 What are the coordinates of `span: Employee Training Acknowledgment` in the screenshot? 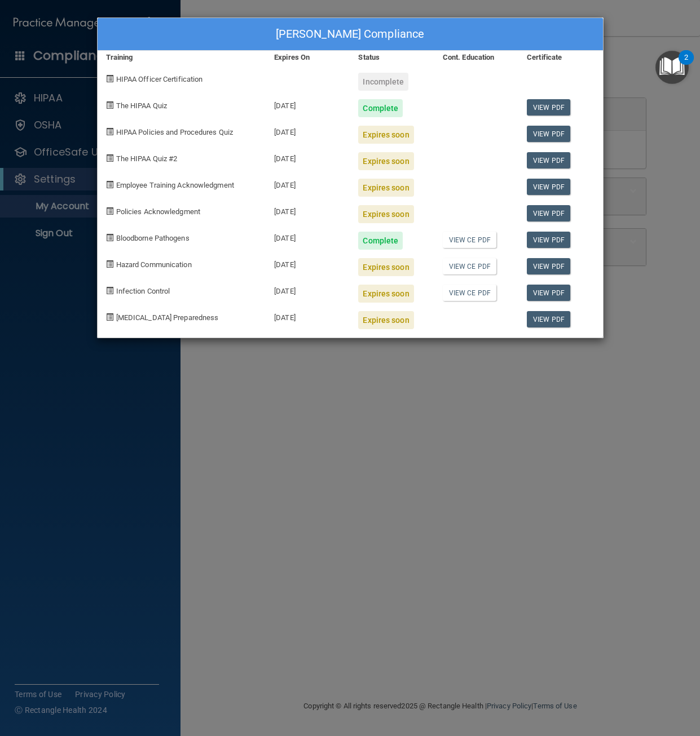 It's located at (175, 185).